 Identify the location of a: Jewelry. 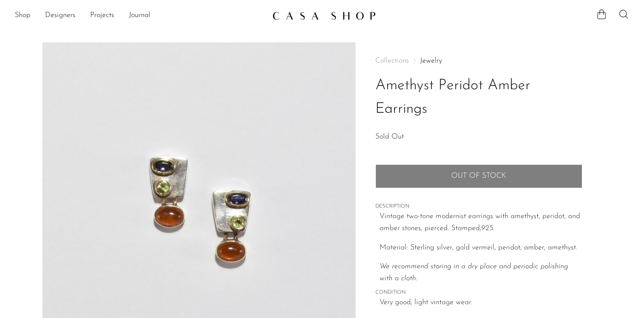
(431, 61).